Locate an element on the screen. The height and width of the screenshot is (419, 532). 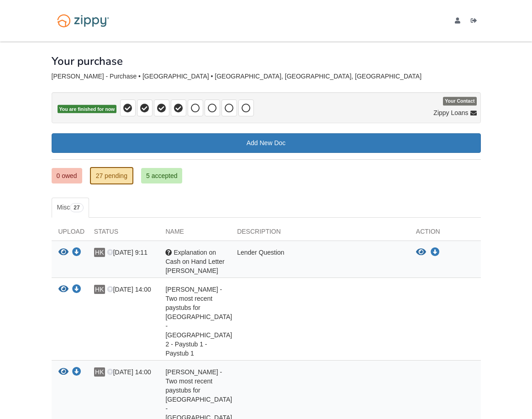
h1: Your purchase is located at coordinates (87, 61).